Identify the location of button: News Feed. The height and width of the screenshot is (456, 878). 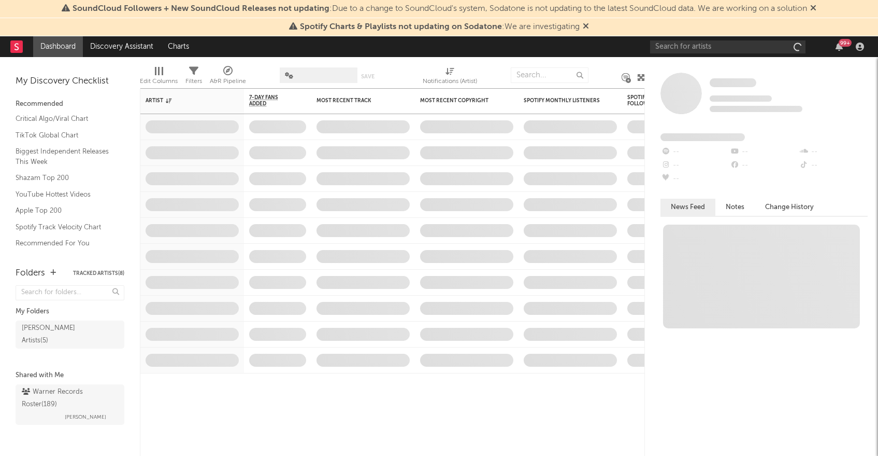
(688, 207).